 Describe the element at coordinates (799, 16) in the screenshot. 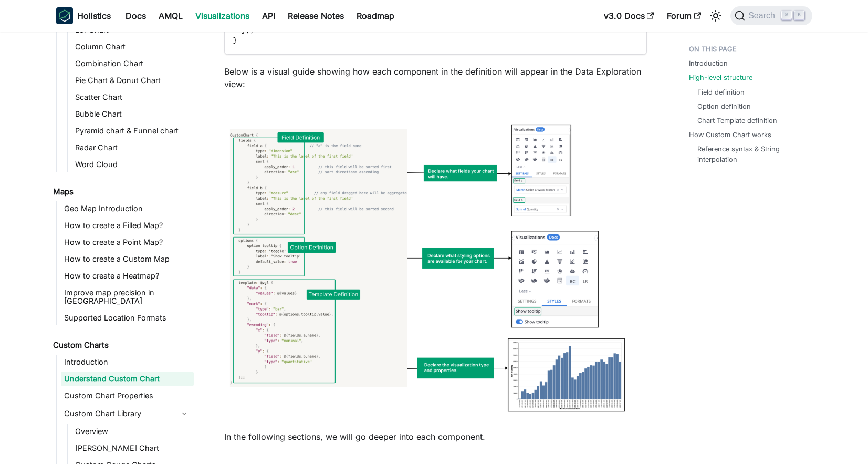

I see `kbd: K` at that location.